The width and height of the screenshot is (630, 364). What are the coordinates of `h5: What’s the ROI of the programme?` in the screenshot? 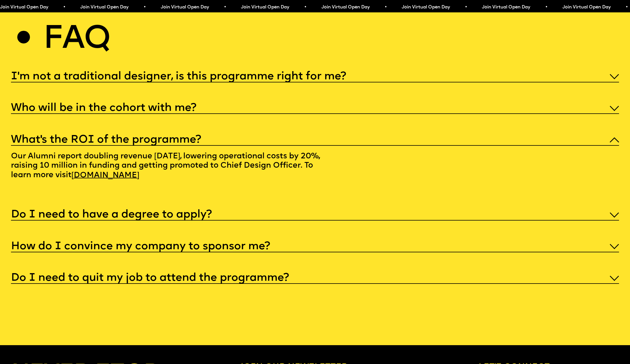 It's located at (106, 140).